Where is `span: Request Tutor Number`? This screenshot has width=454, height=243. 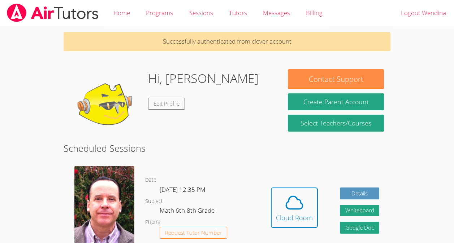
span: Request Tutor Number is located at coordinates (193, 233).